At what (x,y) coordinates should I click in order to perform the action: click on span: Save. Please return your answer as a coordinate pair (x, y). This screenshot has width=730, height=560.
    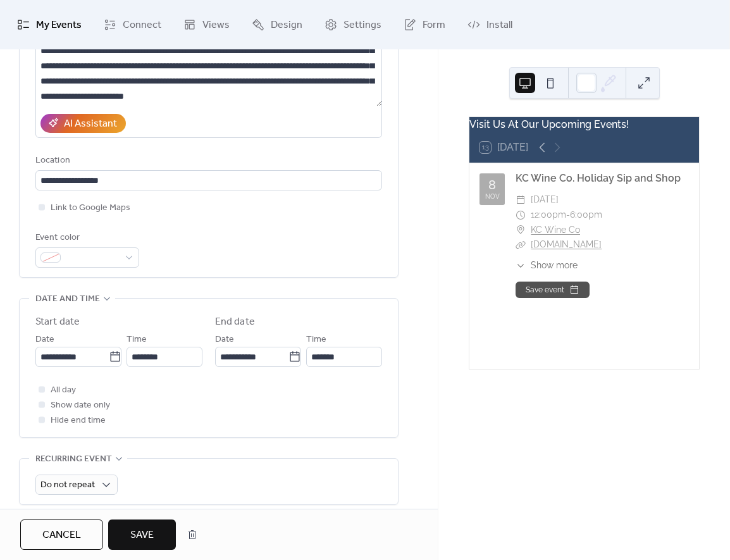
    Looking at the image, I should click on (141, 536).